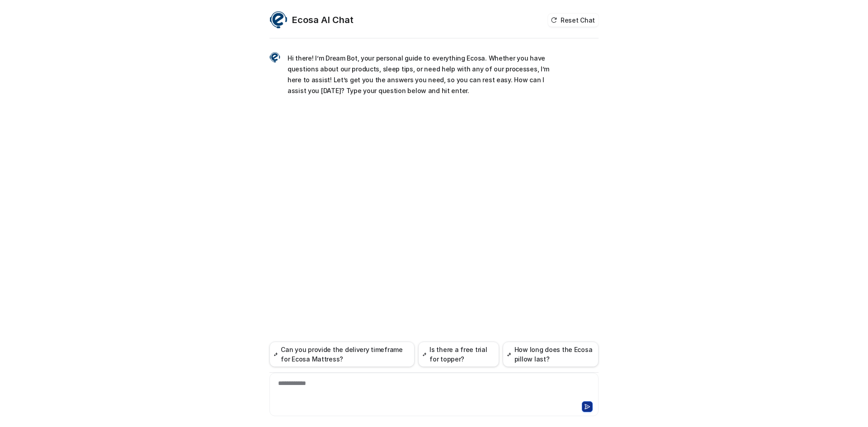 The width and height of the screenshot is (868, 427). I want to click on button: Reset Chat, so click(573, 20).